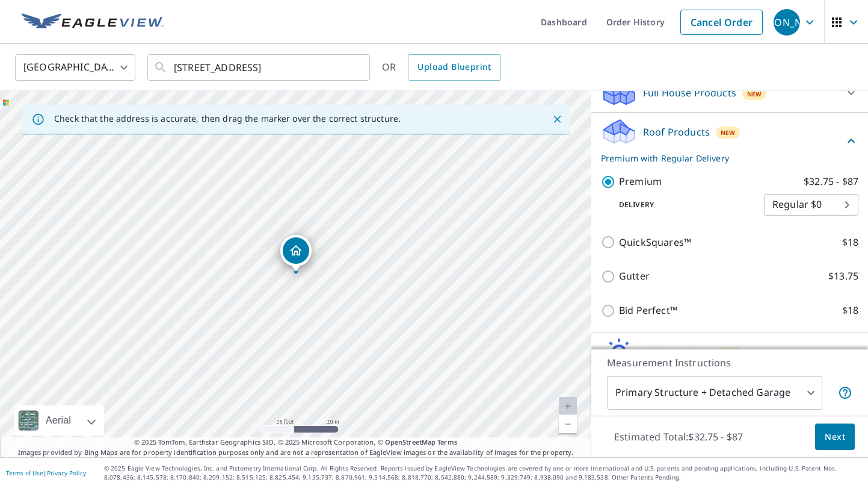 The width and height of the screenshot is (868, 488). I want to click on p: Measurement Instructions, so click(730, 363).